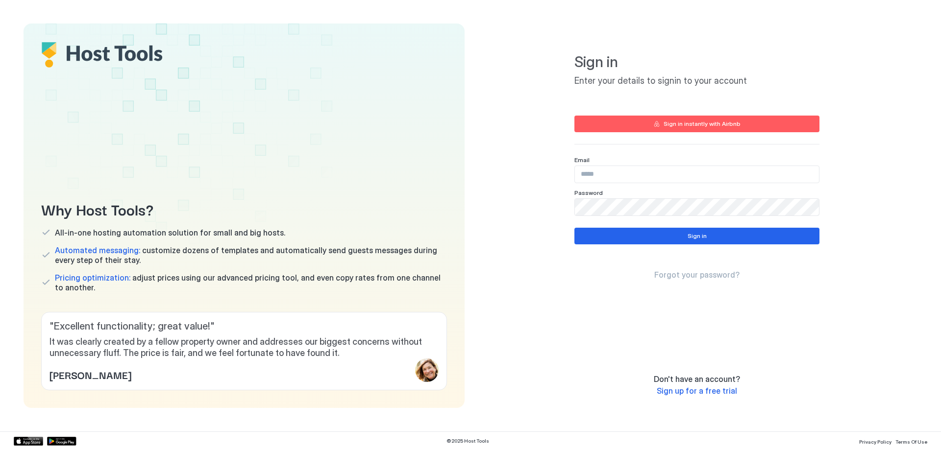  I want to click on a: Google Play Store, so click(62, 442).